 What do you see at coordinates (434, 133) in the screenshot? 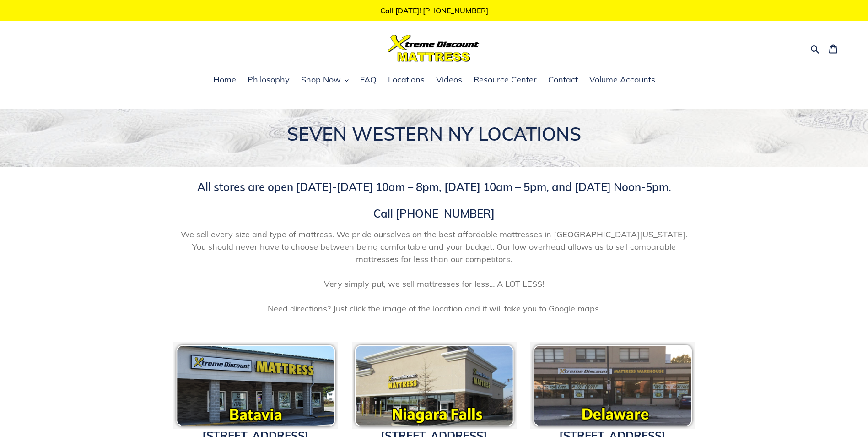
I see `span: SEVEN WESTERN NY LOCATIONS` at bounding box center [434, 133].